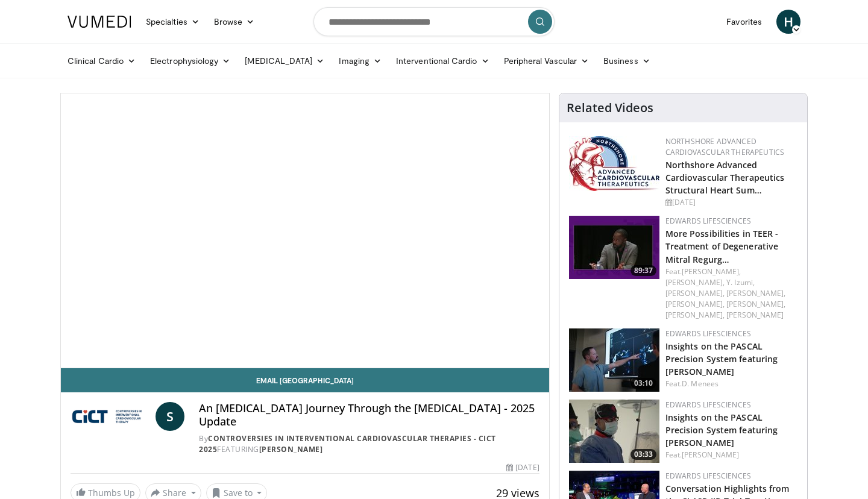  I want to click on video-js: Video Player, so click(305, 231).